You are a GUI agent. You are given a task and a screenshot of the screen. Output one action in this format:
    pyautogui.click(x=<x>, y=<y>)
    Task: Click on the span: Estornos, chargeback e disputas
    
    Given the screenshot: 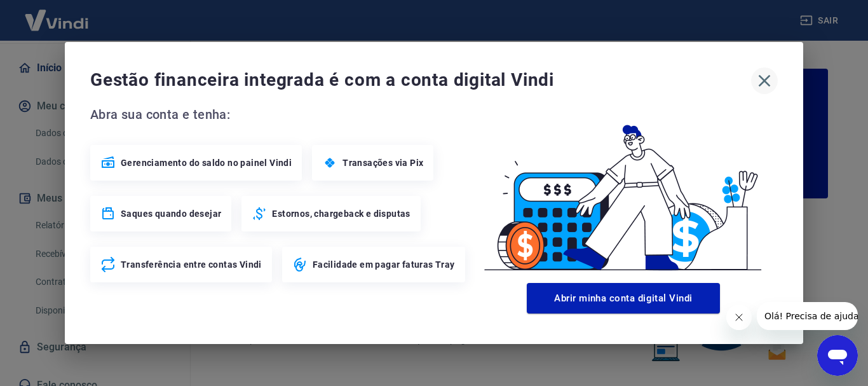 What is the action you would take?
    pyautogui.click(x=341, y=214)
    